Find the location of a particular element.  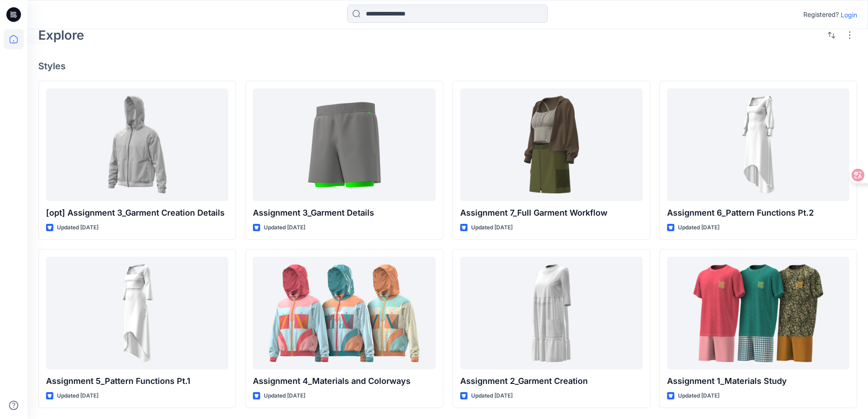

p: Assignment 2_Garment Creation is located at coordinates (551, 382).